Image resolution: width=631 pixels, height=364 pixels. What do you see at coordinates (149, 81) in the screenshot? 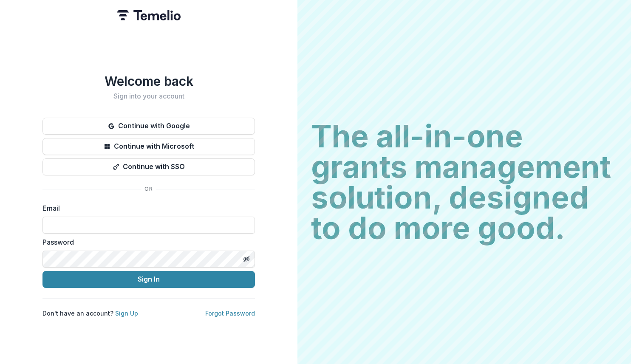
I see `h1: Welcome back` at bounding box center [149, 81].